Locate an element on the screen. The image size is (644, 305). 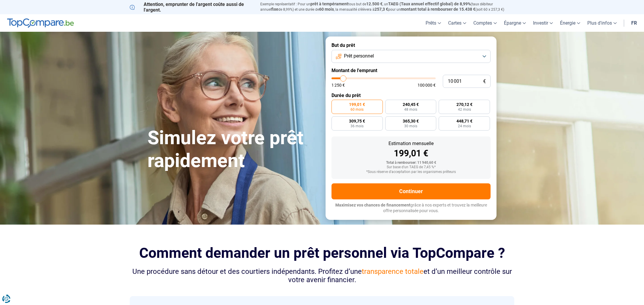
button: Prêt personnel is located at coordinates (411, 56).